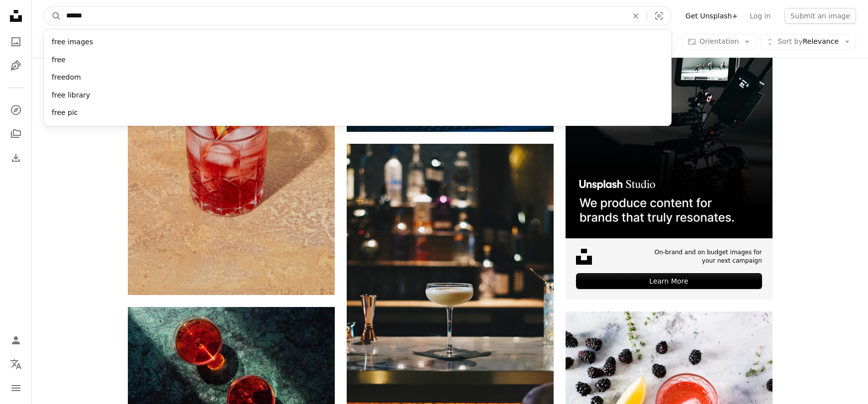 Image resolution: width=868 pixels, height=404 pixels. Describe the element at coordinates (584, 256) in the screenshot. I see `img: file-1631678316303-ed18b8b5cb9cimage` at that location.